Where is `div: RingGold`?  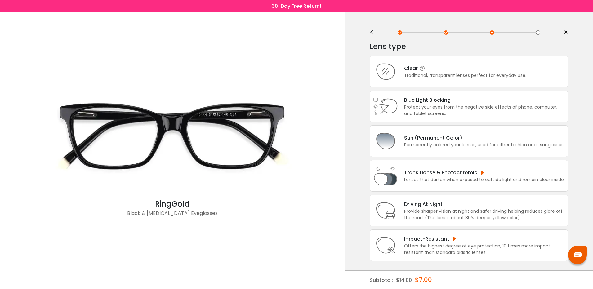 div: RingGold is located at coordinates (172, 204).